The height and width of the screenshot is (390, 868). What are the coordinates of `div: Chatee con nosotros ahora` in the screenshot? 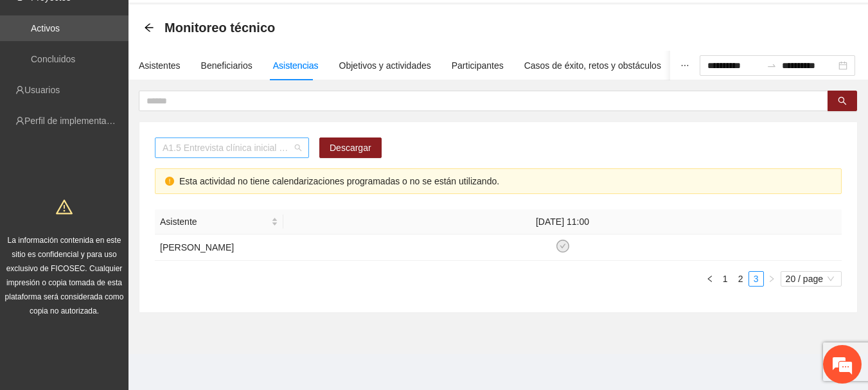 It's located at (141, 74).